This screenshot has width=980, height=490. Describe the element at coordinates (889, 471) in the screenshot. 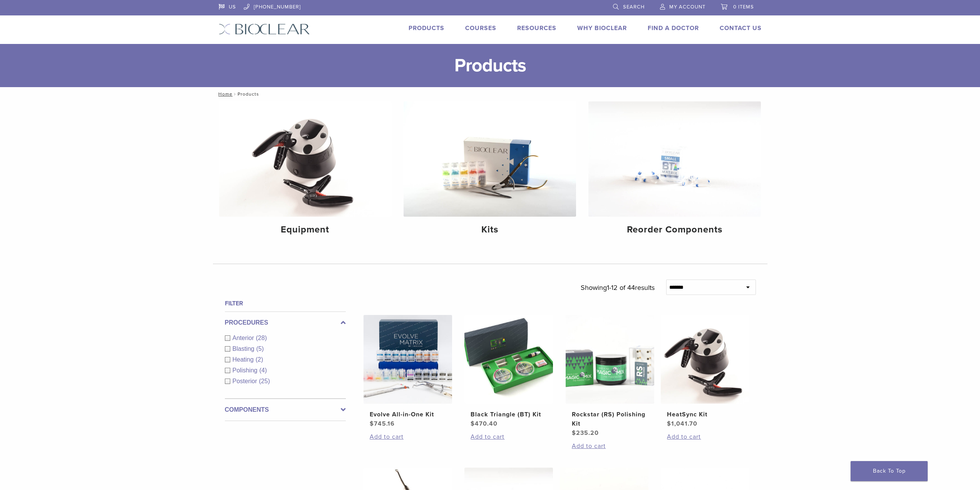

I see `a: Back To Top` at that location.